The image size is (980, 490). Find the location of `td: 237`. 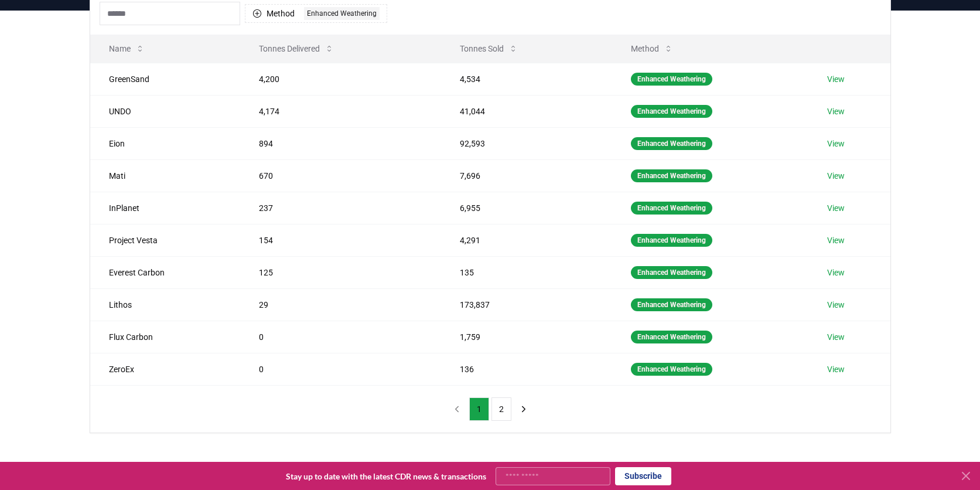

td: 237 is located at coordinates (341, 207).